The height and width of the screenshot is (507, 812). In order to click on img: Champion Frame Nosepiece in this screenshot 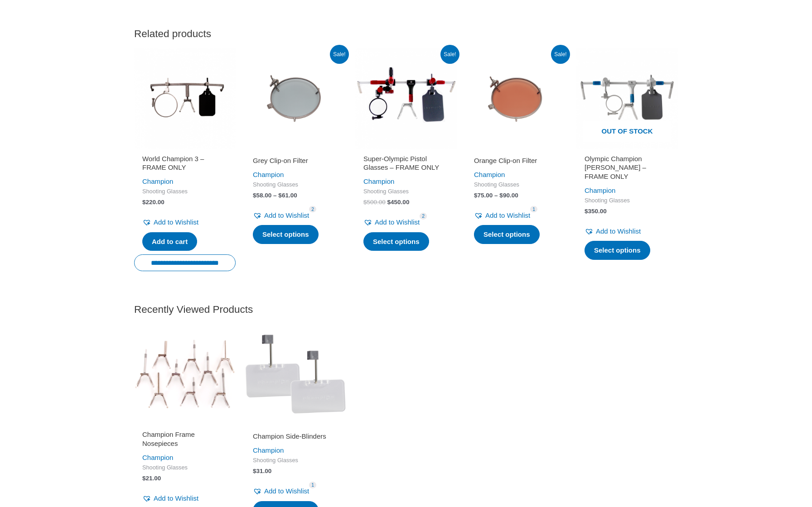, I will do `click(185, 374)`.